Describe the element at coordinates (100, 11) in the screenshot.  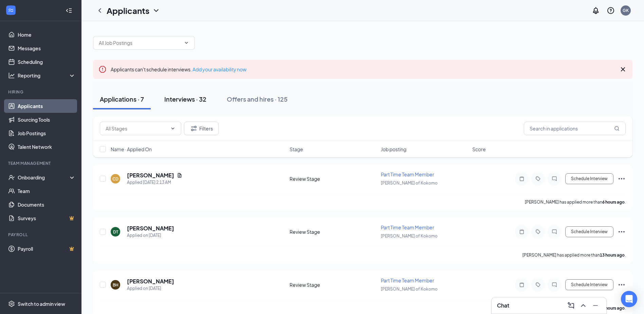
I see `a: ChevronLeft` at that location.